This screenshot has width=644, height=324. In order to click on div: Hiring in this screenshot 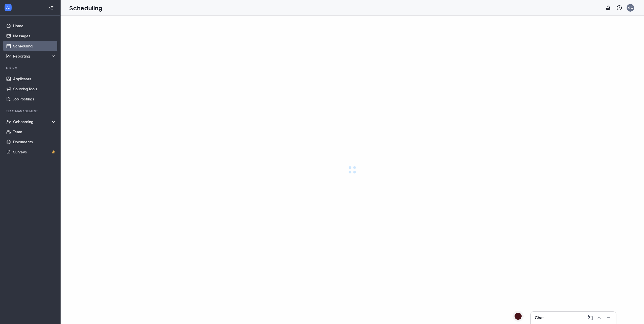, I will do `click(30, 68)`.